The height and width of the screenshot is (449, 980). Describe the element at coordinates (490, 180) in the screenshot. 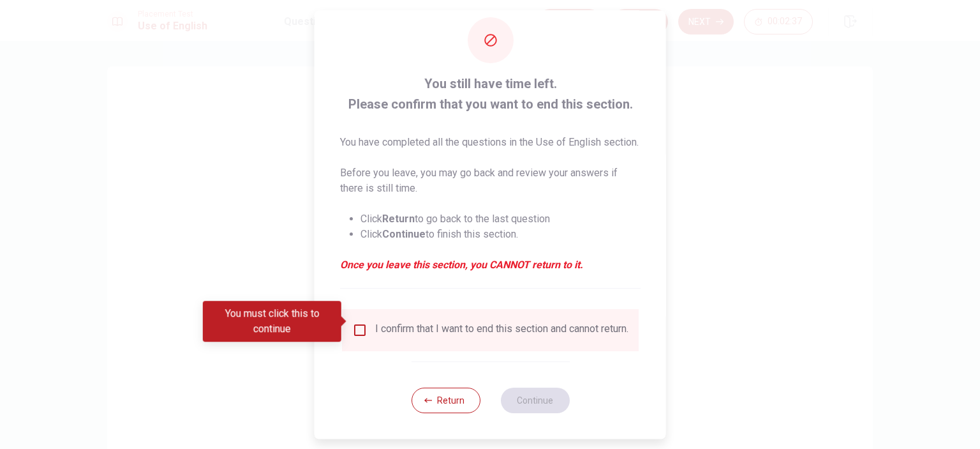

I see `p: Before you leave, you may go back and review your answers if there is still time.` at that location.